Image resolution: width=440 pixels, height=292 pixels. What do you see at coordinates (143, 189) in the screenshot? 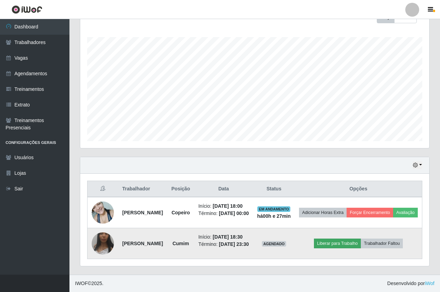
I see `th: Trabalhador` at bounding box center [143, 189].